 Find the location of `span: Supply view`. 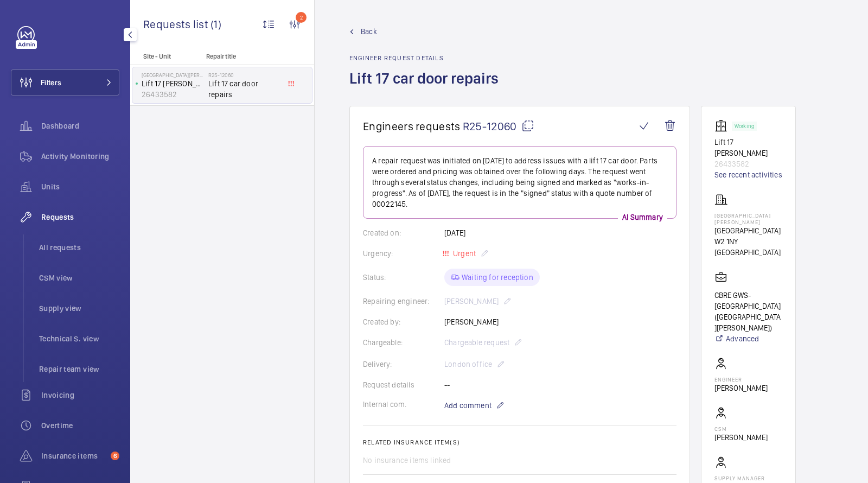

span: Supply view is located at coordinates (79, 308).